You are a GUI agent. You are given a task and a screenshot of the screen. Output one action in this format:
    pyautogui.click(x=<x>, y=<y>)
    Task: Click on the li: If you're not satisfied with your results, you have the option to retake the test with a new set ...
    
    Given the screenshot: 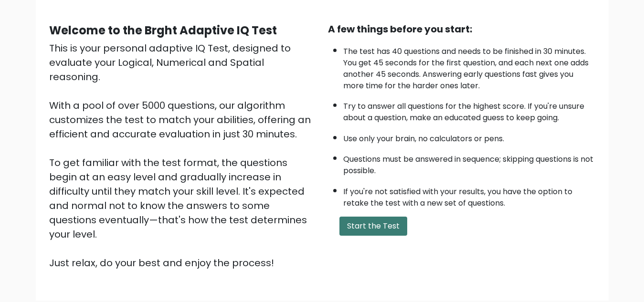 What is the action you would take?
    pyautogui.click(x=469, y=195)
    